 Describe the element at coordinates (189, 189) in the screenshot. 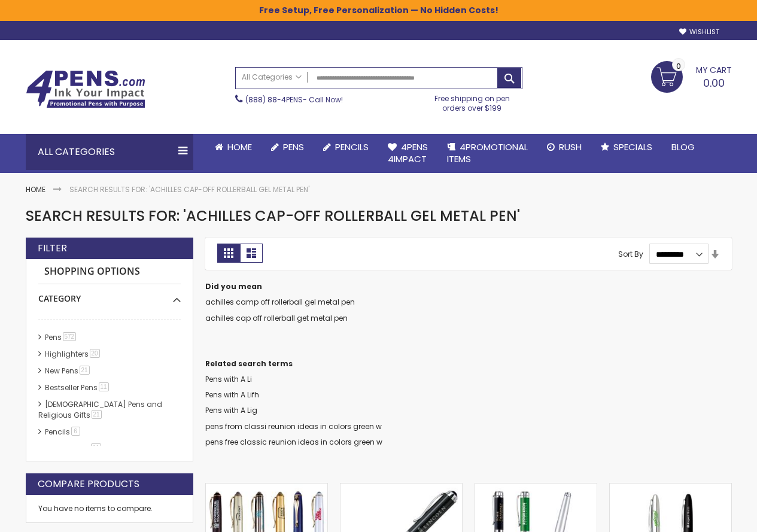

I see `strong: Search results for: 'Achilles Cap-Off Rollerball Gel Metal Pen'` at that location.